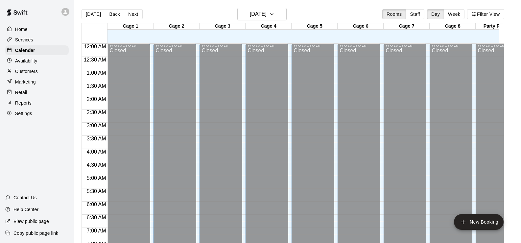 Image resolution: width=521 pixels, height=243 pixels. I want to click on a: Home, so click(37, 29).